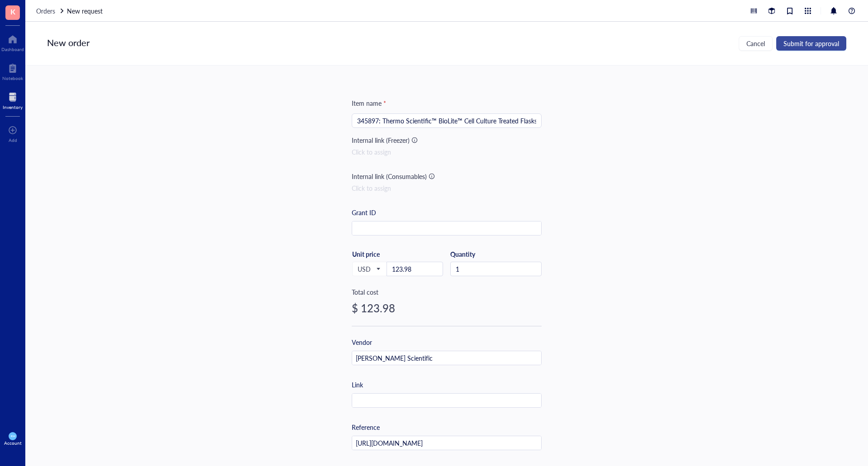 This screenshot has width=868, height=466. What do you see at coordinates (12, 107) in the screenshot?
I see `div: Inventory` at bounding box center [12, 107].